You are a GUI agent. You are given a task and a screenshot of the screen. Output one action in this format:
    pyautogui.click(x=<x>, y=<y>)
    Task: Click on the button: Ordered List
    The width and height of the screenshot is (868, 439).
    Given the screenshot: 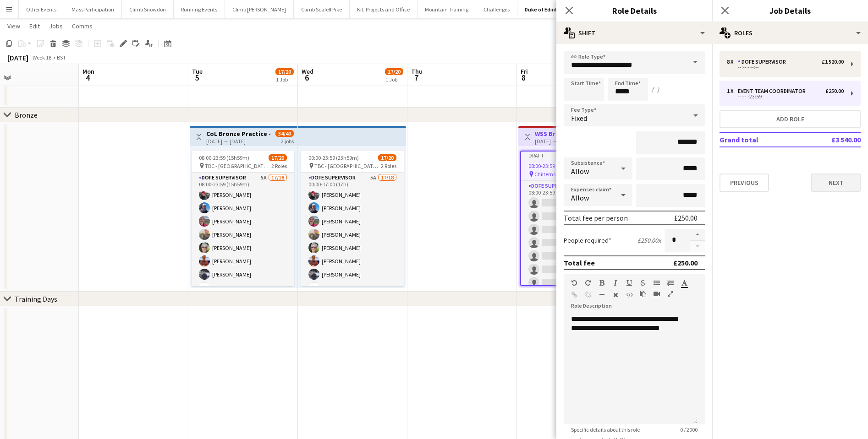 What is the action you would take?
    pyautogui.click(x=671, y=283)
    